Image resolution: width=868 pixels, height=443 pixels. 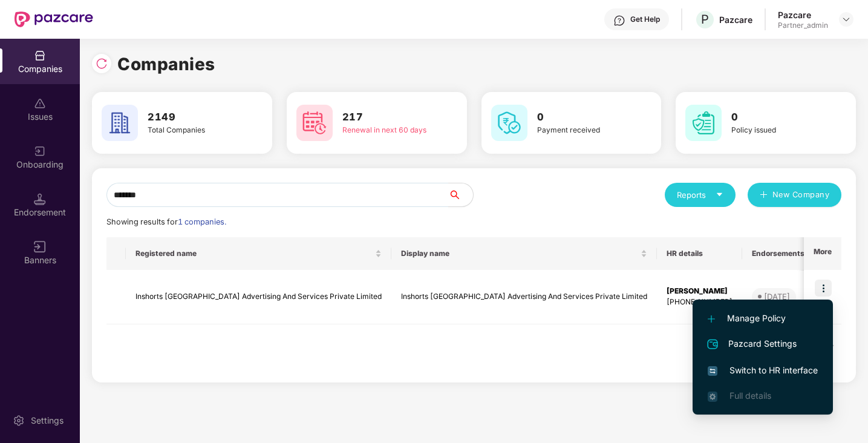 What do you see at coordinates (387, 130) in the screenshot?
I see `div: Renewal in next 60 days` at bounding box center [387, 130].